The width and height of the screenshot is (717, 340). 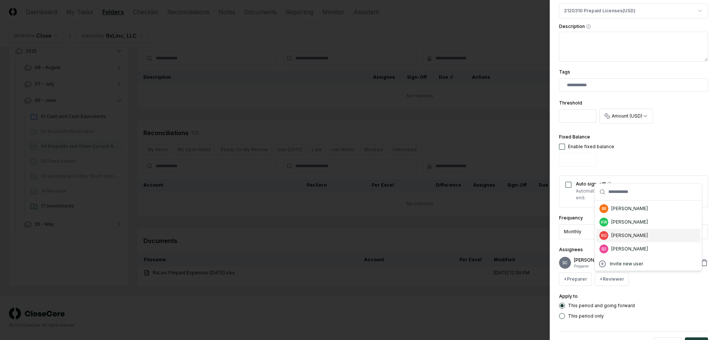 What do you see at coordinates (575, 279) in the screenshot?
I see `button: +Preparer` at bounding box center [575, 279].